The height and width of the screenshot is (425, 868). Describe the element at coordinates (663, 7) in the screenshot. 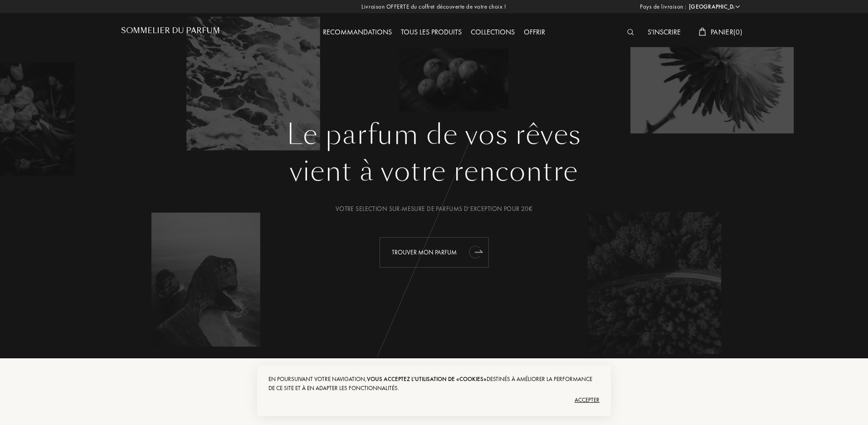

I see `span: Pays de livraison :` at that location.